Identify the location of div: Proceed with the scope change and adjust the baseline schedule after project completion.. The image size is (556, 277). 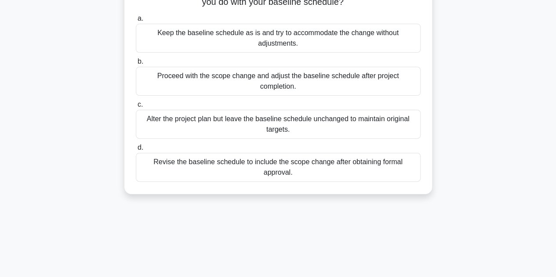
(278, 81).